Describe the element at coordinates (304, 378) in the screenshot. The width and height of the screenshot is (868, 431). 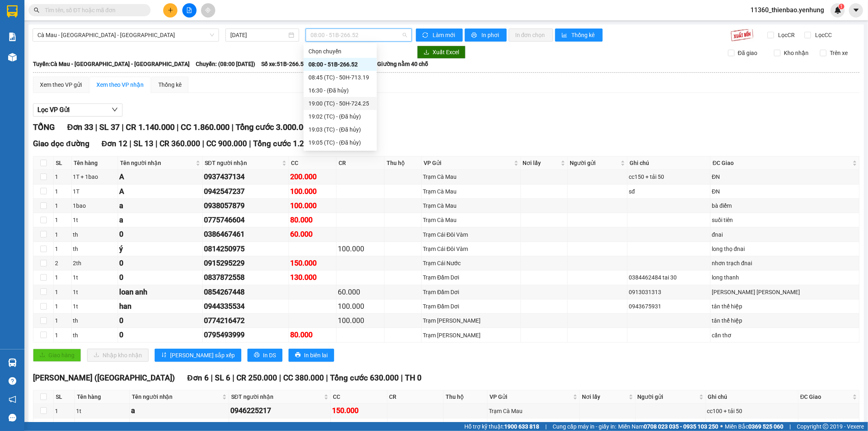
I see `span: CC 380.000` at that location.